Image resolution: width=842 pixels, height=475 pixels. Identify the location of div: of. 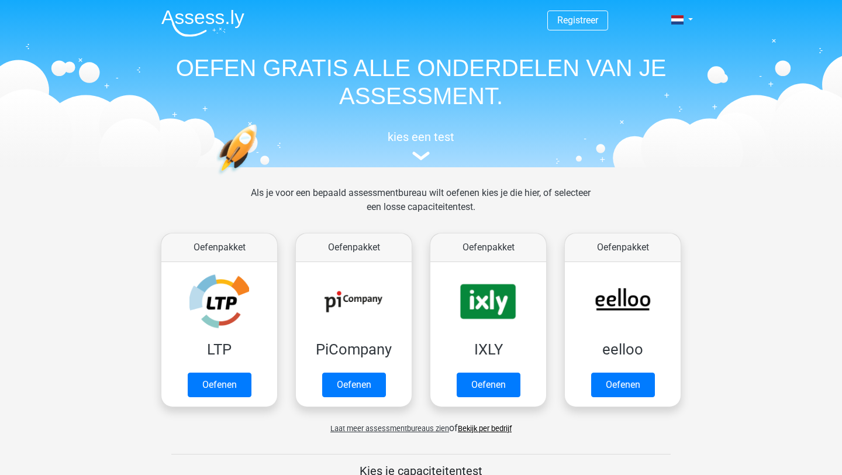
(421, 423).